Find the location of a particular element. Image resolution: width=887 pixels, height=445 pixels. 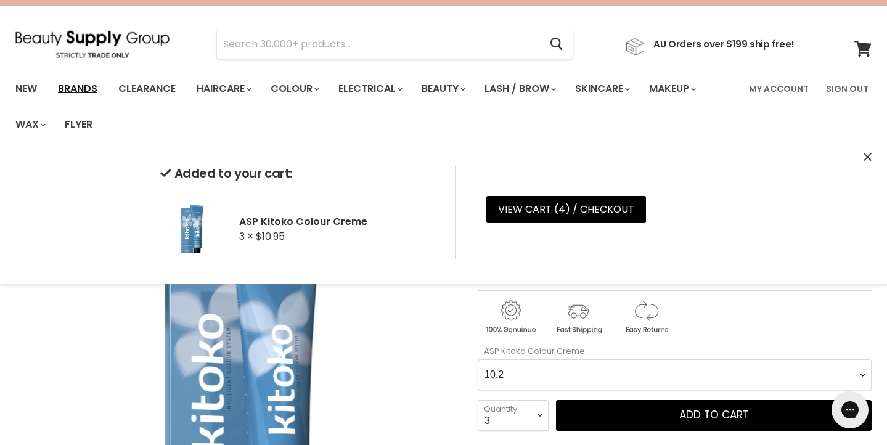

a: My Account is located at coordinates (778, 89).